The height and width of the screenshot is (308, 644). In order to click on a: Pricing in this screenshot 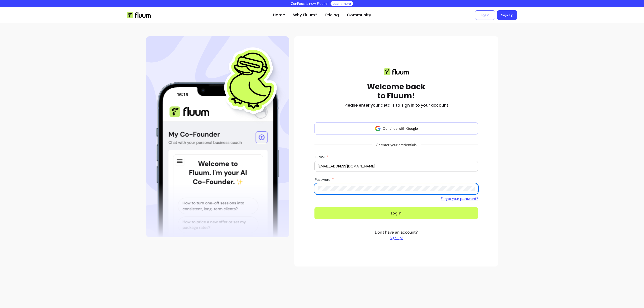, I will do `click(332, 15)`.